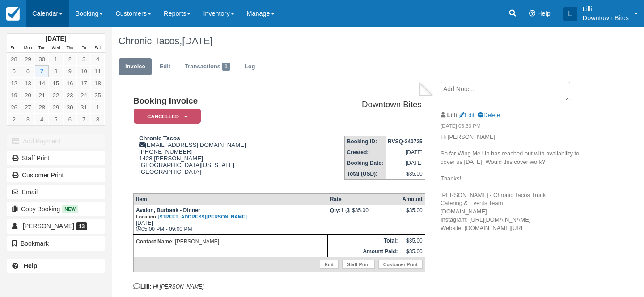  Describe the element at coordinates (28, 107) in the screenshot. I see `a: 27` at that location.